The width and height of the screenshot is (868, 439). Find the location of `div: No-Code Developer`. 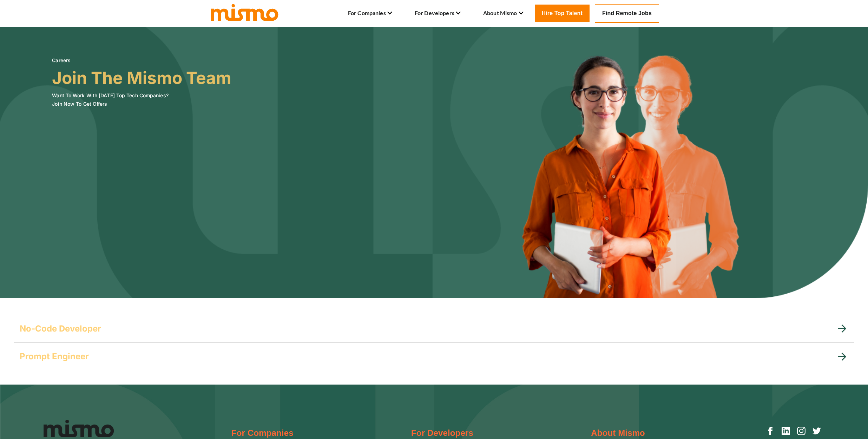

div: No-Code Developer is located at coordinates (434, 329).